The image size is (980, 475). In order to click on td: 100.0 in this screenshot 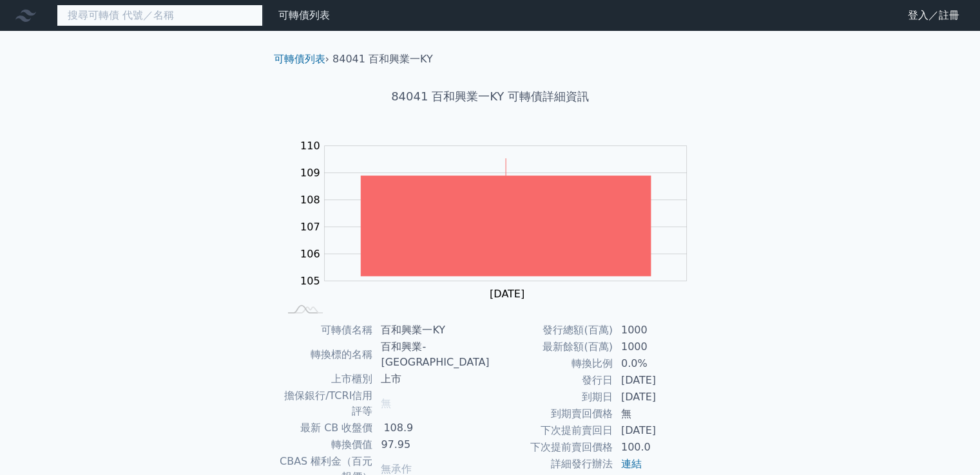, I will do `click(657, 447)`.